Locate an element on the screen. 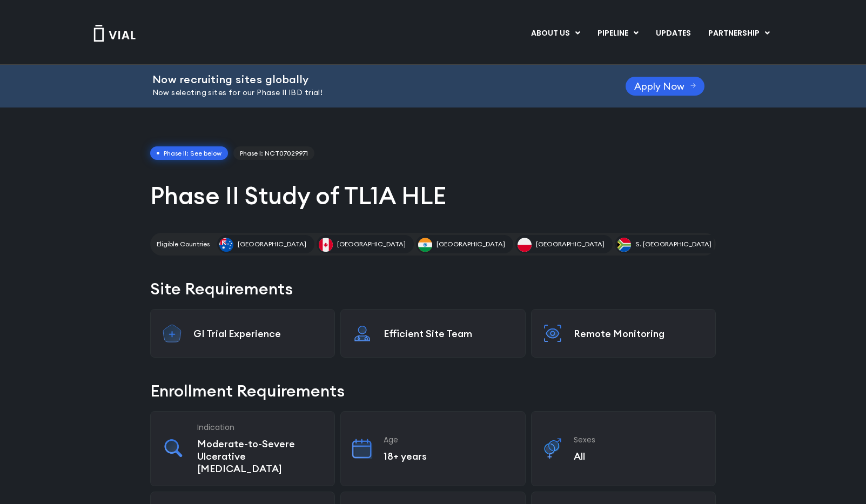 The image size is (866, 504). p: 18+ years is located at coordinates (449, 455).